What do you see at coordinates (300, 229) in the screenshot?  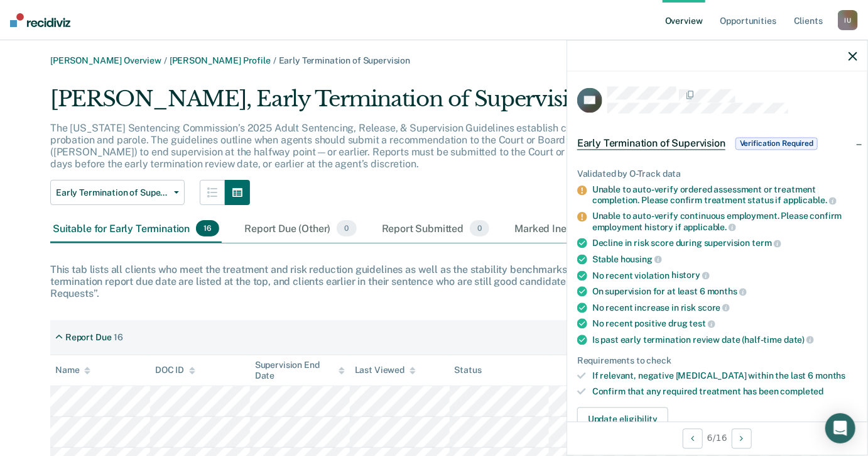 I see `div: Report Due (Other)` at bounding box center [300, 229].